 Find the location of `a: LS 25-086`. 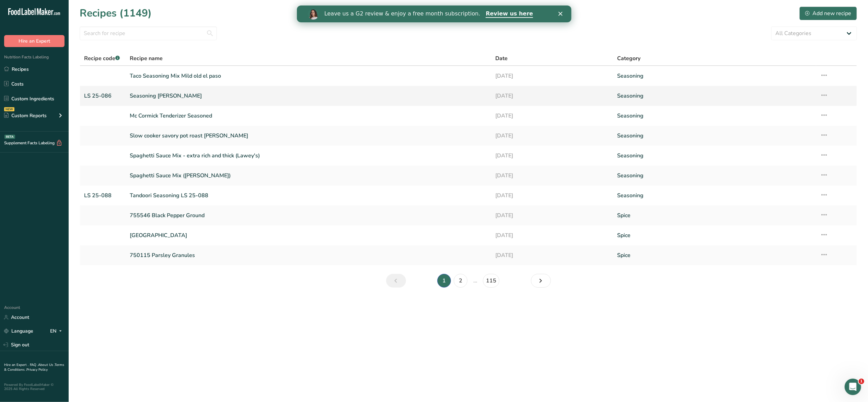

a: LS 25-086 is located at coordinates (102, 96).